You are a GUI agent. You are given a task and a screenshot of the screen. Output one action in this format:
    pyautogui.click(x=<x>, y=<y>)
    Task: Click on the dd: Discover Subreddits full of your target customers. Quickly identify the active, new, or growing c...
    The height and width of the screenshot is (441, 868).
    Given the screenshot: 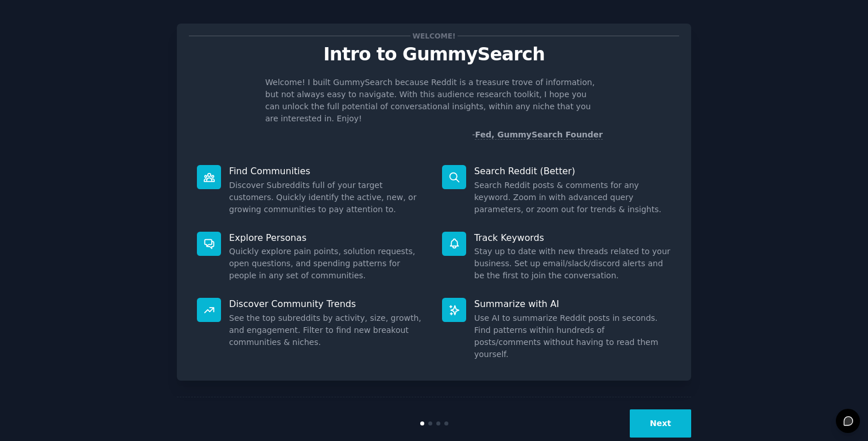 What is the action you would take?
    pyautogui.click(x=327, y=197)
    